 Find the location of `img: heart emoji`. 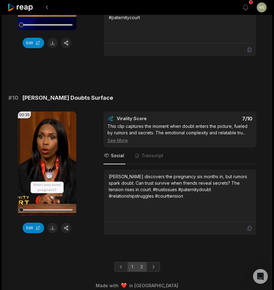

img: heart emoji is located at coordinates (124, 286).